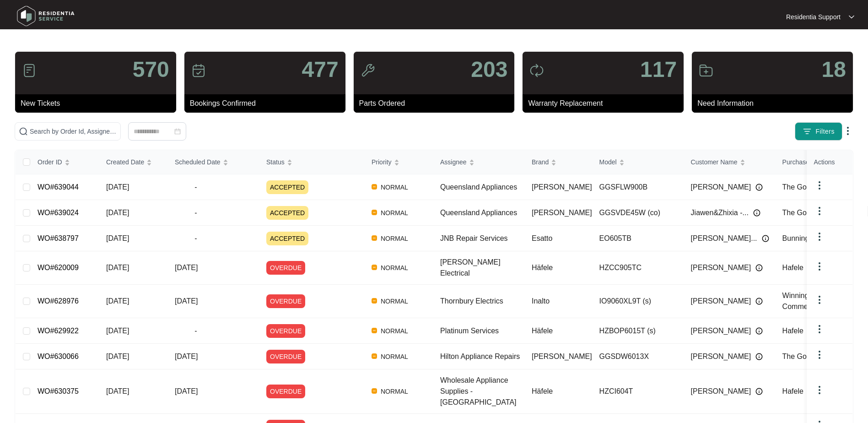  I want to click on span: Inalto, so click(541, 300).